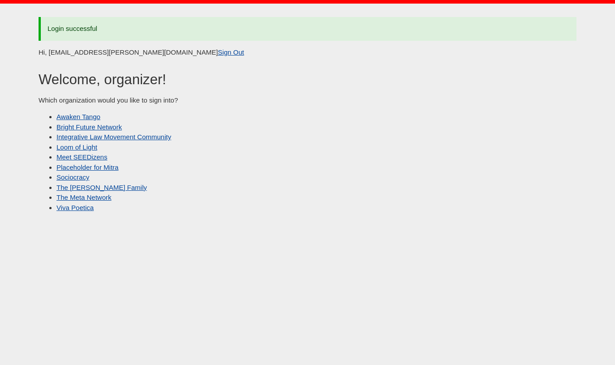  Describe the element at coordinates (87, 167) in the screenshot. I see `a: Placeholder for Mitra` at that location.